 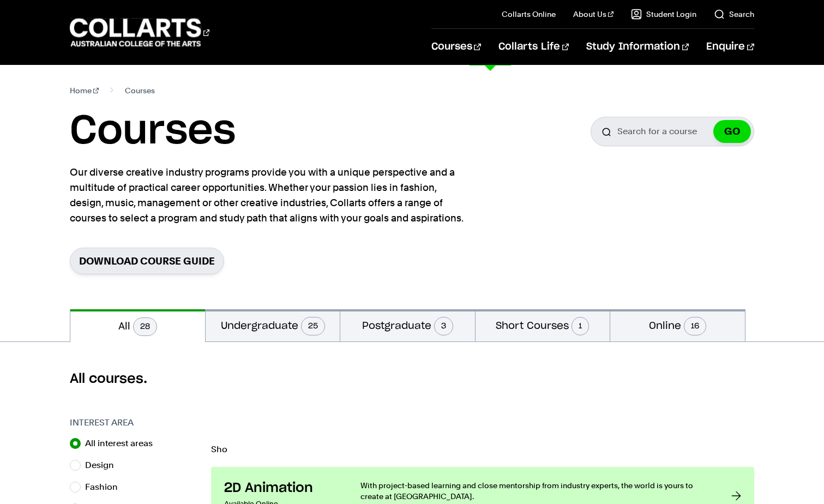 What do you see at coordinates (84, 91) in the screenshot?
I see `a: Home` at bounding box center [84, 91].